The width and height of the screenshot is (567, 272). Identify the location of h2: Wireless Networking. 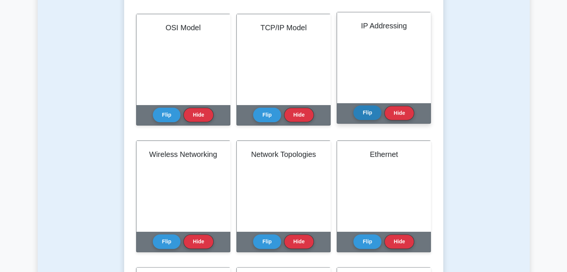
(183, 154).